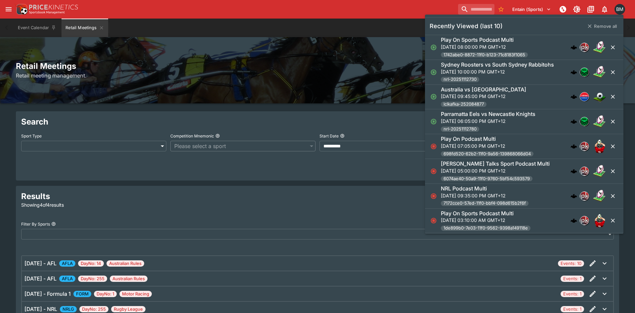 Image resolution: width=635 pixels, height=313 pixels. I want to click on p: Filter By Sports, so click(35, 224).